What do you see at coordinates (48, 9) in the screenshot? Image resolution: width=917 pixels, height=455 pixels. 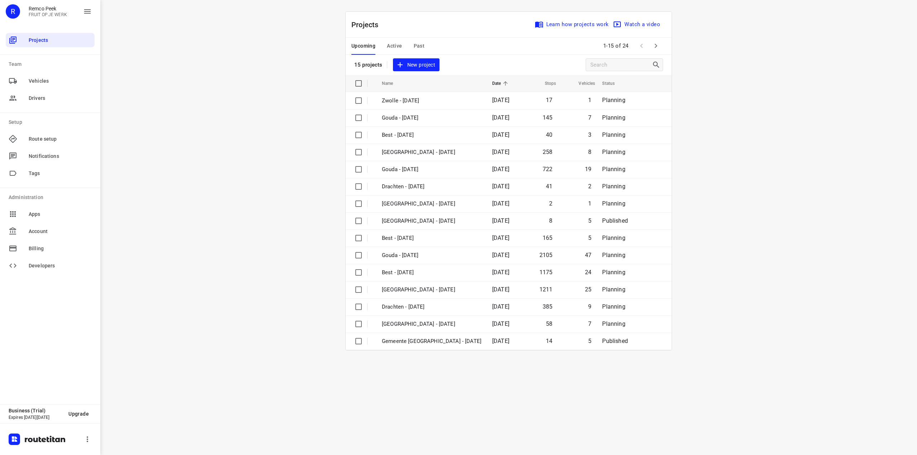 I see `p: Remco Peek` at bounding box center [48, 9].